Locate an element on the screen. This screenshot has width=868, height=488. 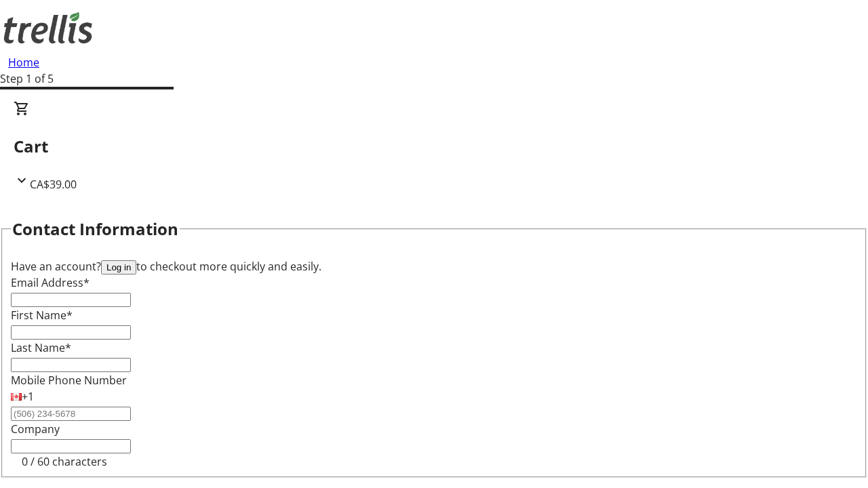
input: (506) 234-5678 is located at coordinates (70, 414).